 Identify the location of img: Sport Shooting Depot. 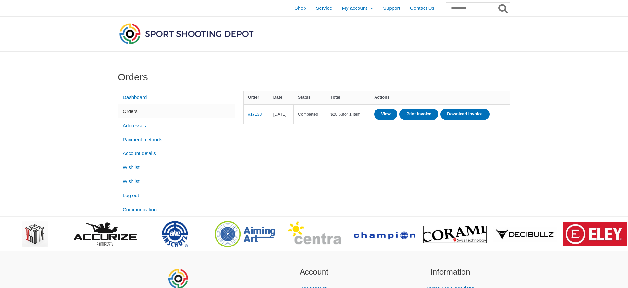
(186, 34).